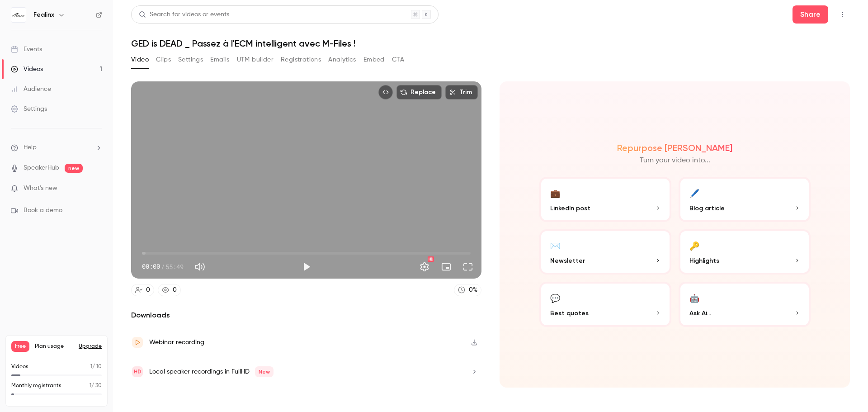 The height and width of the screenshot is (412, 868). I want to click on li: help-dropdown-opener, so click(56, 148).